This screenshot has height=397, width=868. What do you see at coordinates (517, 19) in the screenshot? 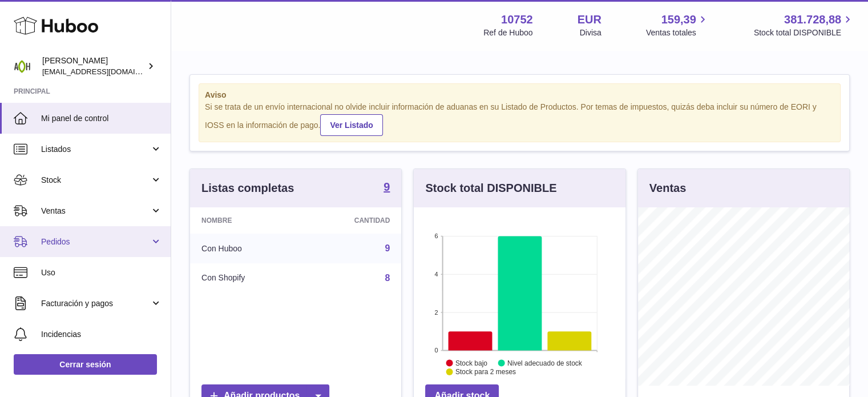
I see `strong: 10752` at bounding box center [517, 19].